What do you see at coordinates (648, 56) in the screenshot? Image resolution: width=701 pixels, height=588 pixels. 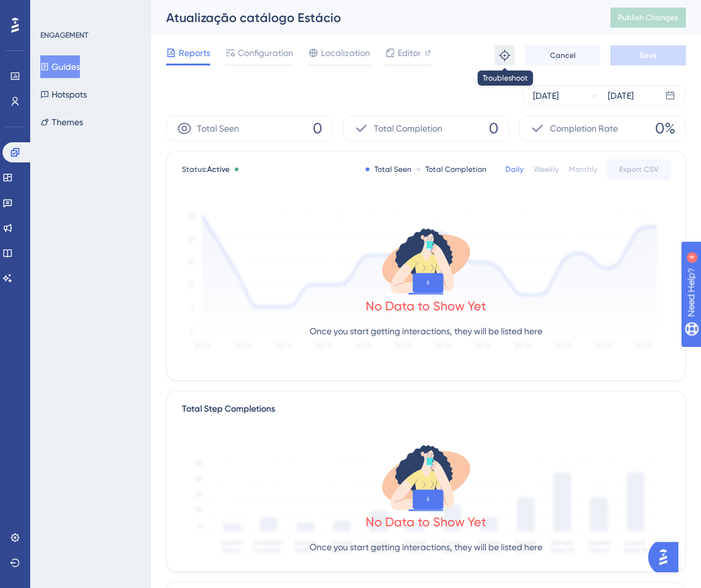 I see `button: Save` at bounding box center [648, 56].